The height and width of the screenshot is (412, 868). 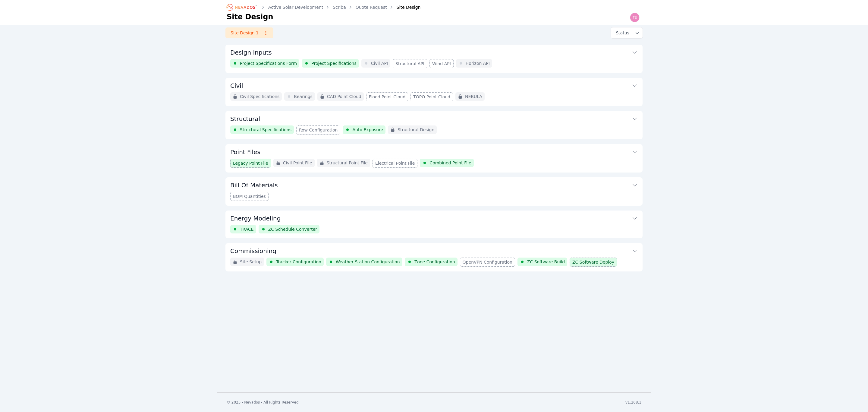 I want to click on div: Site Design, so click(x=405, y=7).